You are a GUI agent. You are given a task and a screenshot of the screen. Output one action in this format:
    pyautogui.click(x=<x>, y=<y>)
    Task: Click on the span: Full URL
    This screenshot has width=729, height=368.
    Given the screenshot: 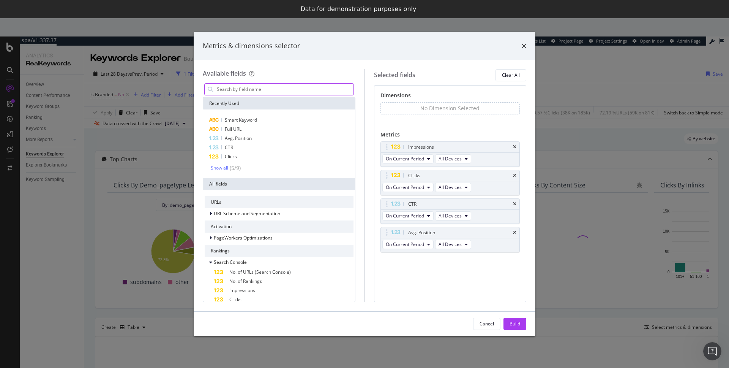 What is the action you would take?
    pyautogui.click(x=233, y=129)
    